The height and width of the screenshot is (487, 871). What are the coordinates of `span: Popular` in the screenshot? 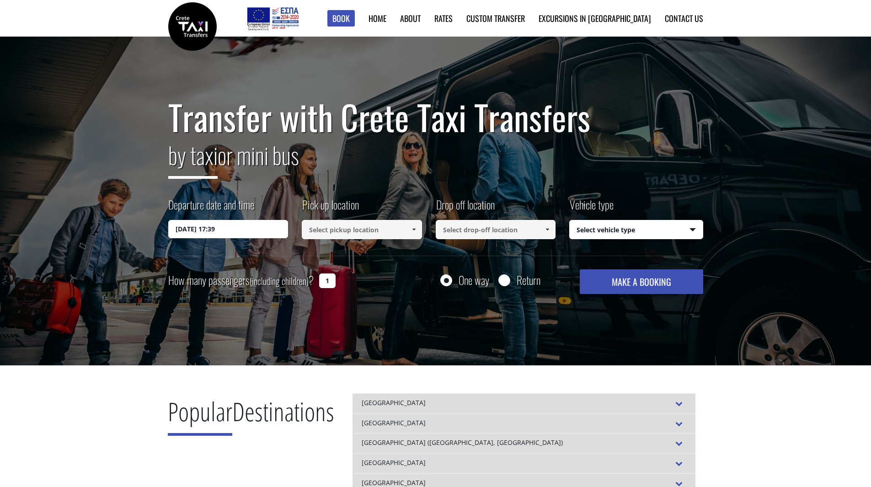 It's located at (200, 415).